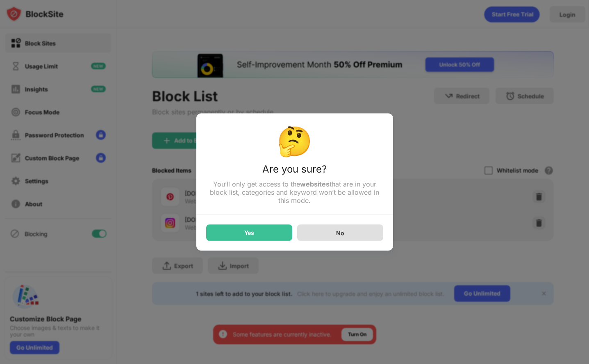  Describe the element at coordinates (249, 233) in the screenshot. I see `div: Yes` at that location.